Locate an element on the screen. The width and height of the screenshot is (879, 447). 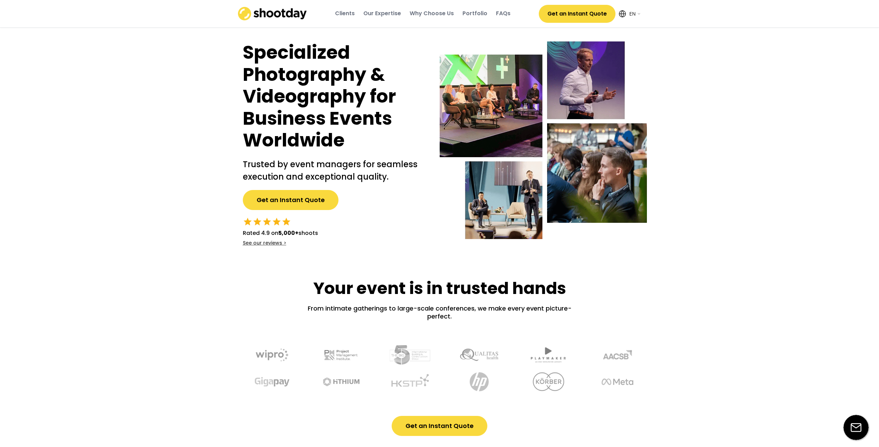
img: Event-hero-intl%402x.webp is located at coordinates (543, 140).